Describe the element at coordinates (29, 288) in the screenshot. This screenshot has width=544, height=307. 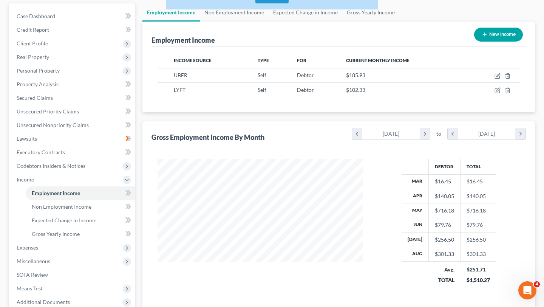
I see `span: Means Test` at that location.